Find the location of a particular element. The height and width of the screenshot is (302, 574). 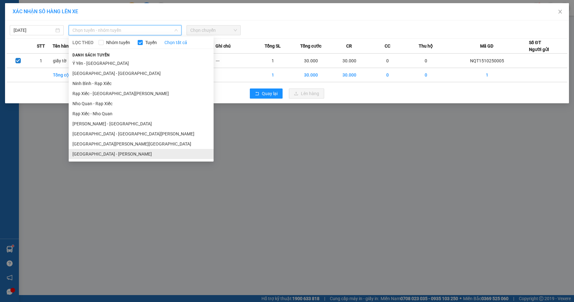

b: Duy Khang Limousine is located at coordinates (89, 11).